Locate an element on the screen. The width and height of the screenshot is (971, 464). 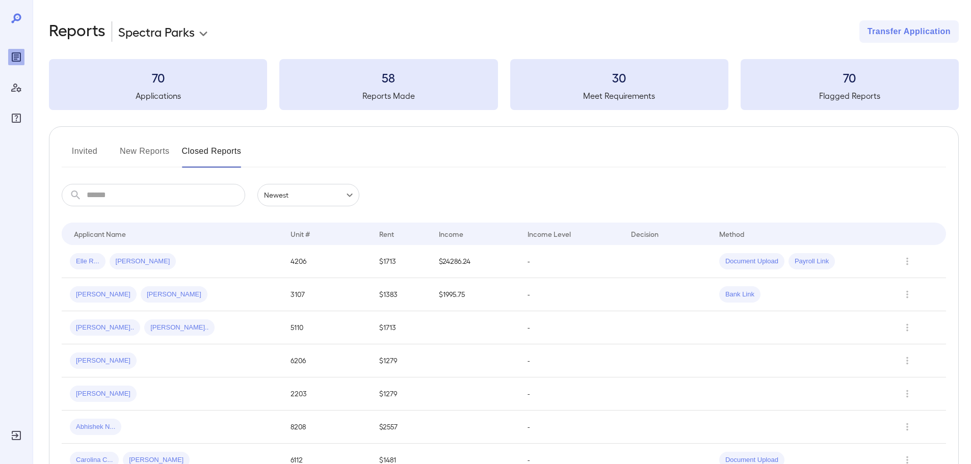
div: Manage Users is located at coordinates (16, 88).